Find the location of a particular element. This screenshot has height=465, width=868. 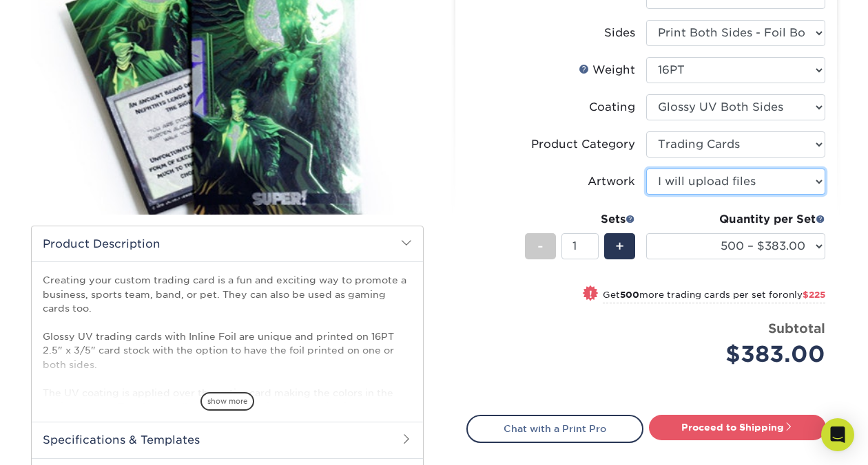

div: Coating is located at coordinates (611, 107).